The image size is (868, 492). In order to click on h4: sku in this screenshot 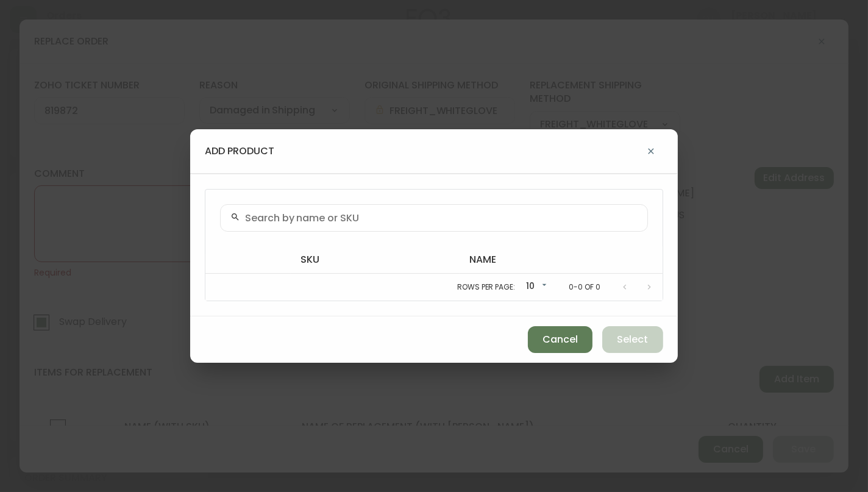, I will do `click(375, 259)`.